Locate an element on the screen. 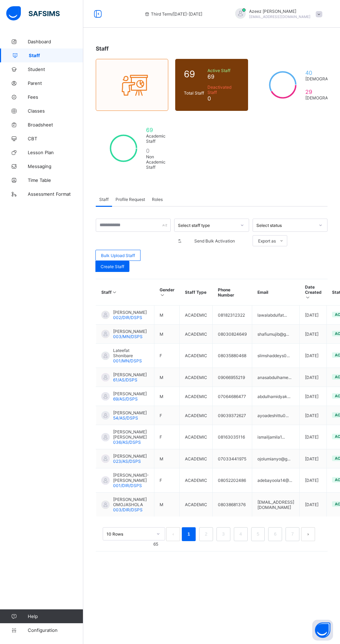 The width and height of the screenshot is (340, 644). span: 61/AS/DSPS is located at coordinates (125, 380).